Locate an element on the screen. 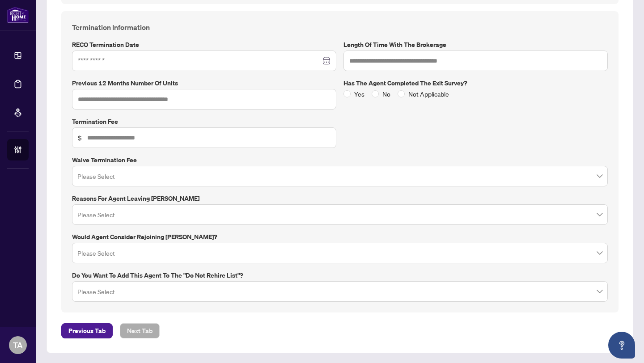 The height and width of the screenshot is (363, 644). label: Has the Agent completed the exit survey? is located at coordinates (476, 83).